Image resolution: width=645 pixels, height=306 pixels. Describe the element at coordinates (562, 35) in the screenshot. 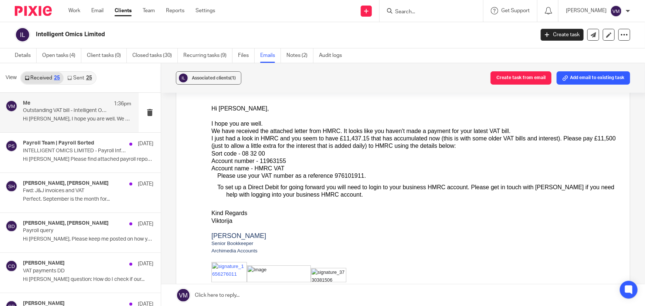

I see `a: Create task` at that location.